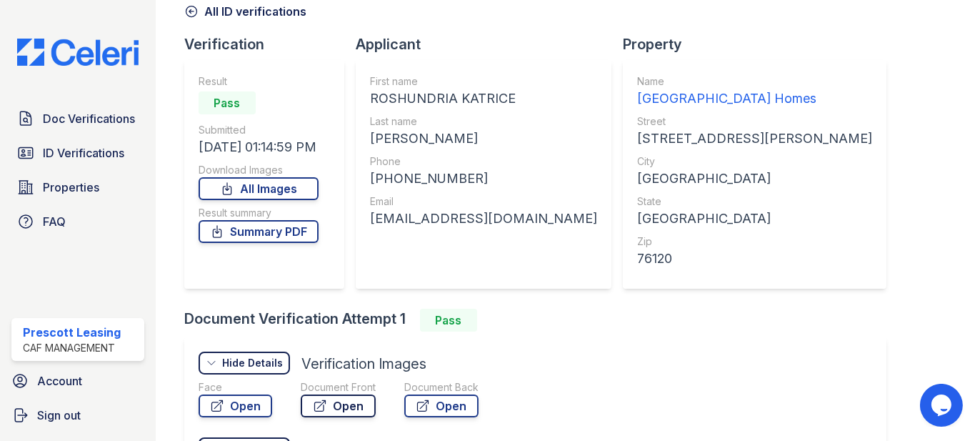 The width and height of the screenshot is (980, 441). I want to click on a: Sign out, so click(78, 415).